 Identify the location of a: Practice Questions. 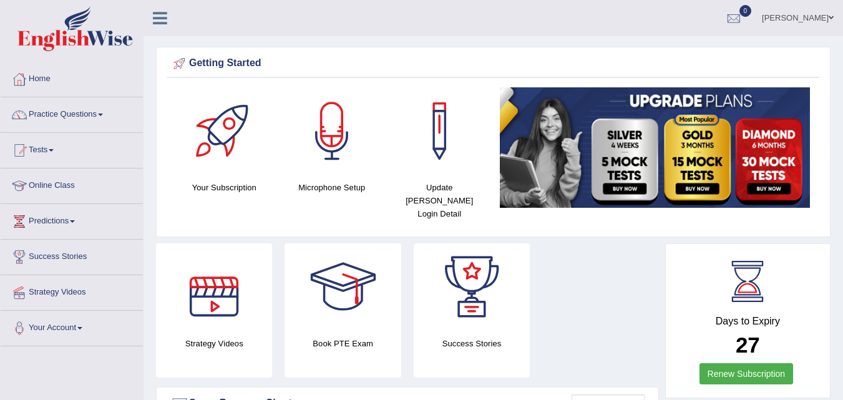
(72, 113).